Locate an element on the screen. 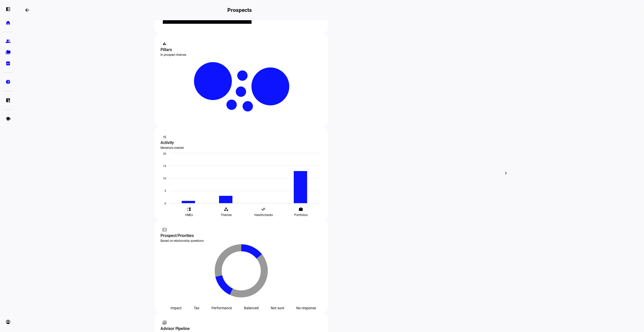  div: Activity is located at coordinates (241, 143).